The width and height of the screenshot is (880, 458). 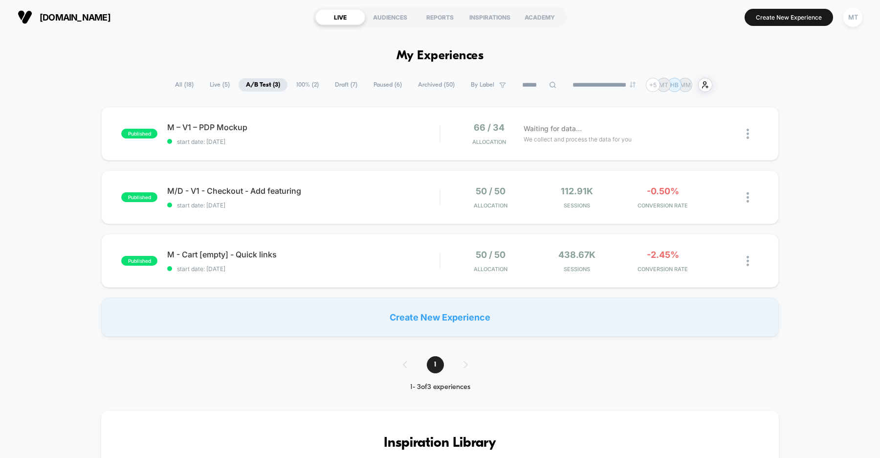 I want to click on span: 112.91k, so click(x=577, y=191).